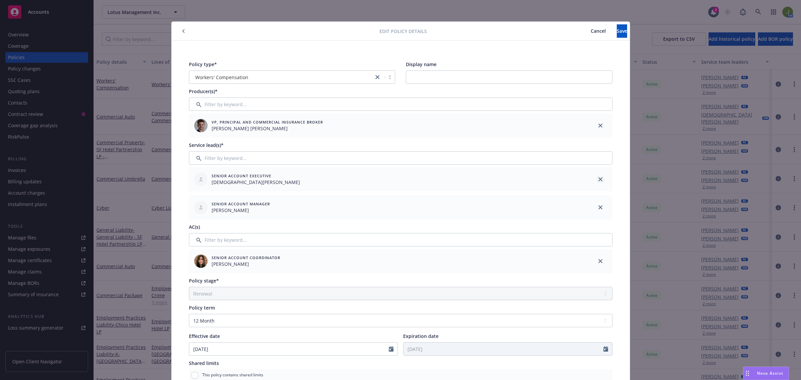 Image resolution: width=801 pixels, height=380 pixels. I want to click on span: Expiration date, so click(421, 336).